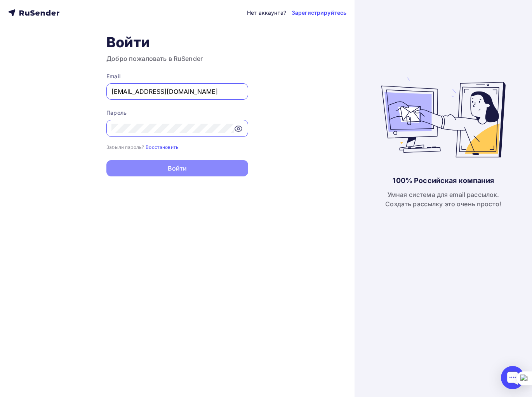 This screenshot has height=397, width=532. Describe the element at coordinates (177, 76) in the screenshot. I see `div: Email` at that location.